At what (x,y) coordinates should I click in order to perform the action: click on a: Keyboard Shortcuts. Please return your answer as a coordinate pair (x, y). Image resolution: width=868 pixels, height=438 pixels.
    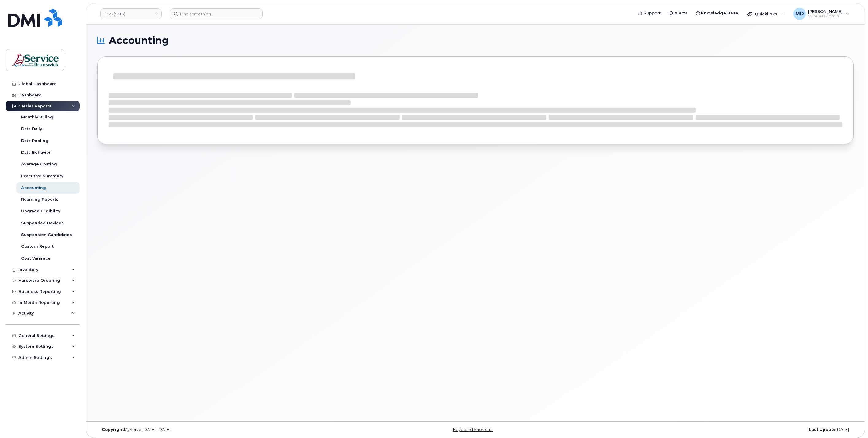
    Looking at the image, I should click on (473, 429).